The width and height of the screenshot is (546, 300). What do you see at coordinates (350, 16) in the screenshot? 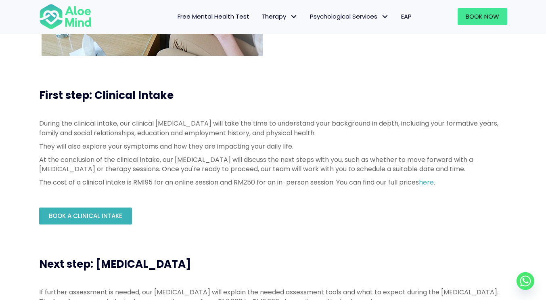
I see `span: Psychological Services` at bounding box center [350, 16].